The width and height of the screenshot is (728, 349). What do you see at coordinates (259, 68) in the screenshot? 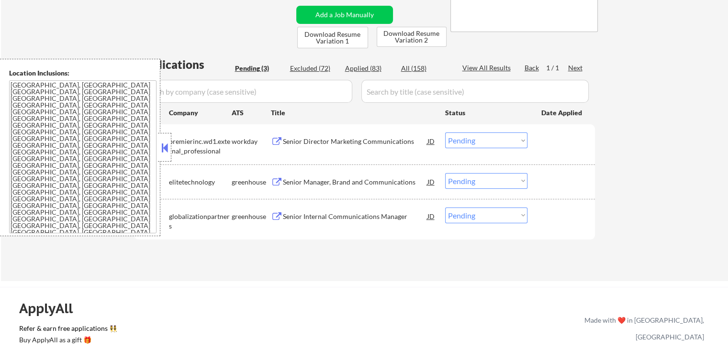
I see `div: Pending (3)` at bounding box center [259, 68].